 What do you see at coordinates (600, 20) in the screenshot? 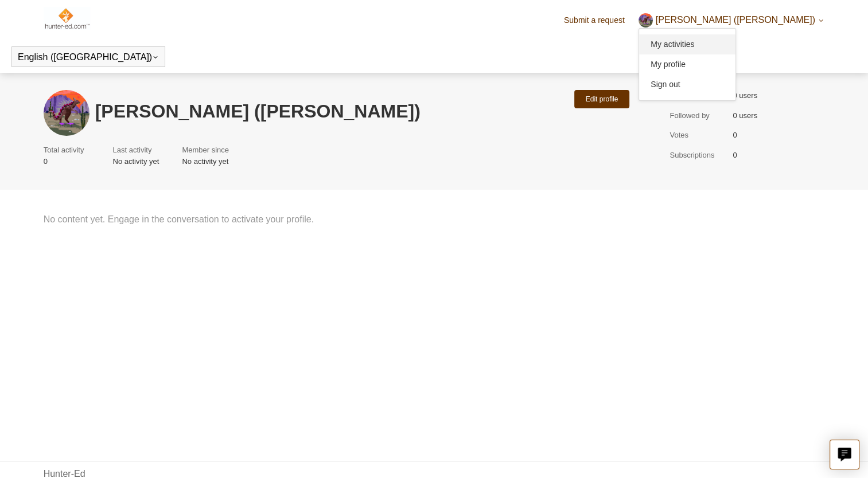
I see `a: Submit a request` at bounding box center [600, 20].